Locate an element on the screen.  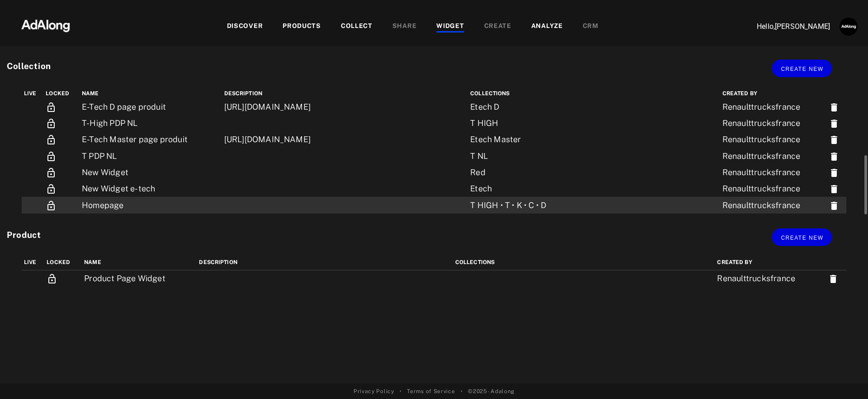
div: Etech D is located at coordinates (565, 107).